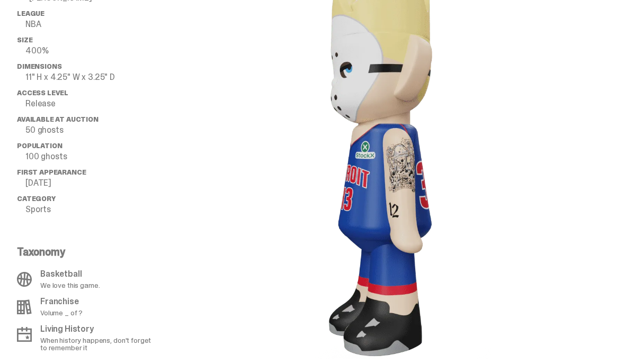 This screenshot has height=364, width=625. I want to click on span: League, so click(31, 13).